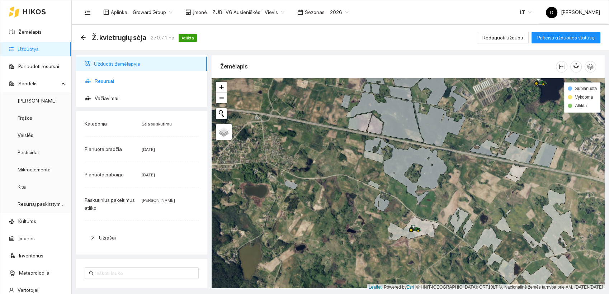 This screenshot has width=609, height=294. What do you see at coordinates (93, 238) in the screenshot?
I see `span: right` at bounding box center [93, 238].